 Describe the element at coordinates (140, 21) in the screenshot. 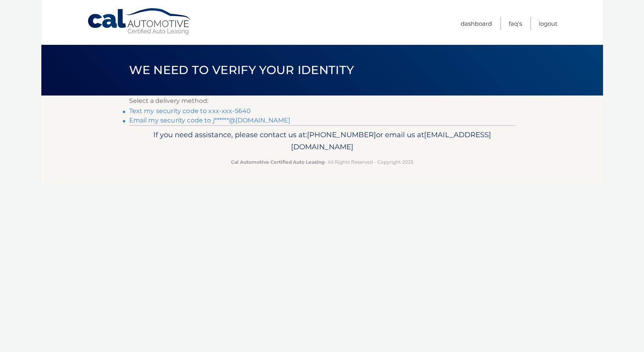

I see `a: Cal Automotive` at that location.